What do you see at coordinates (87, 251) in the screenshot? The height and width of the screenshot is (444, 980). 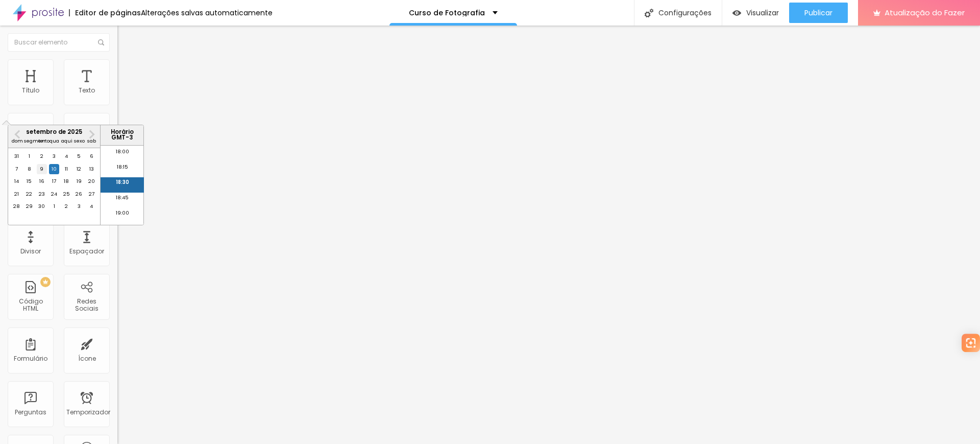 I see `font: Espaçador` at bounding box center [87, 251].